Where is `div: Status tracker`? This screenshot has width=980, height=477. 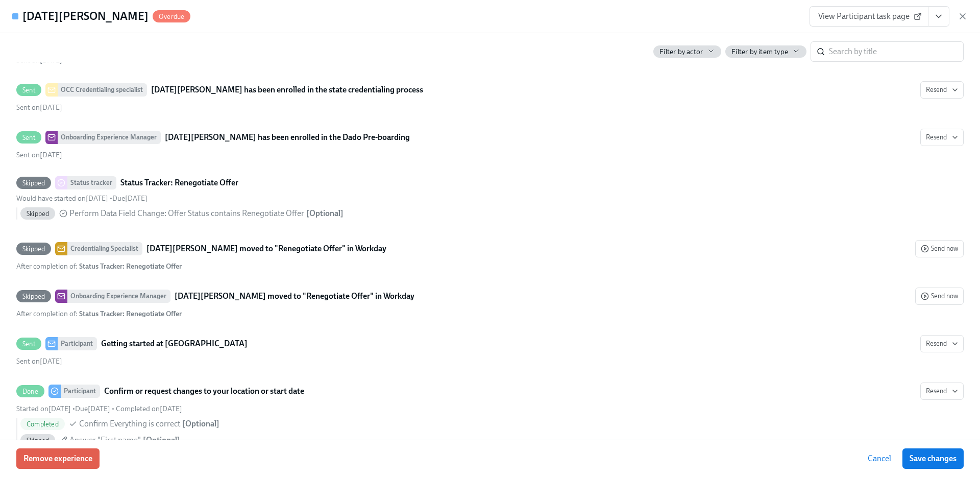
div: Status tracker is located at coordinates (92, 183).